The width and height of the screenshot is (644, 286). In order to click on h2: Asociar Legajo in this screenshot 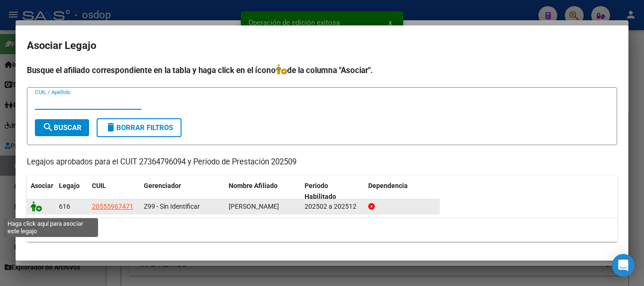, I will do `click(322, 45)`.